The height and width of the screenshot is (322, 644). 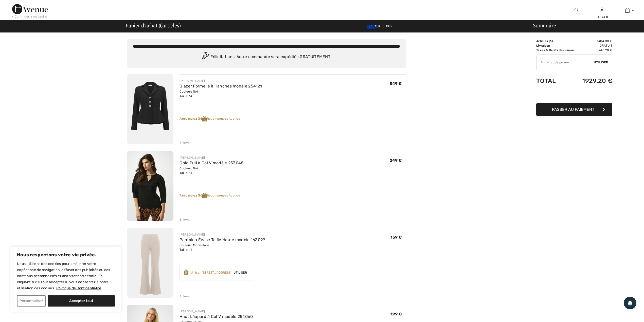 What do you see at coordinates (193, 119) in the screenshot?
I see `strong: Accumulez 35` at bounding box center [193, 119].